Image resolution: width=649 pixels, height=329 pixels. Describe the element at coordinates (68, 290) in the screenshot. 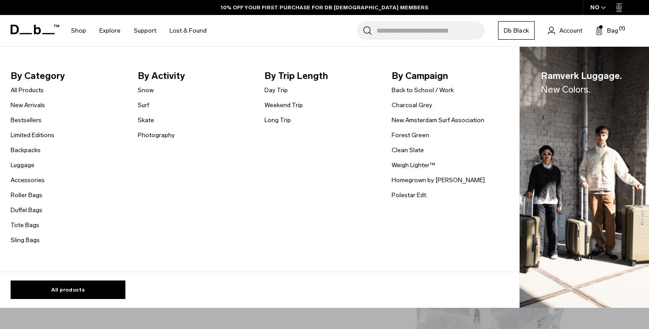

I see `a: All products` at that location.